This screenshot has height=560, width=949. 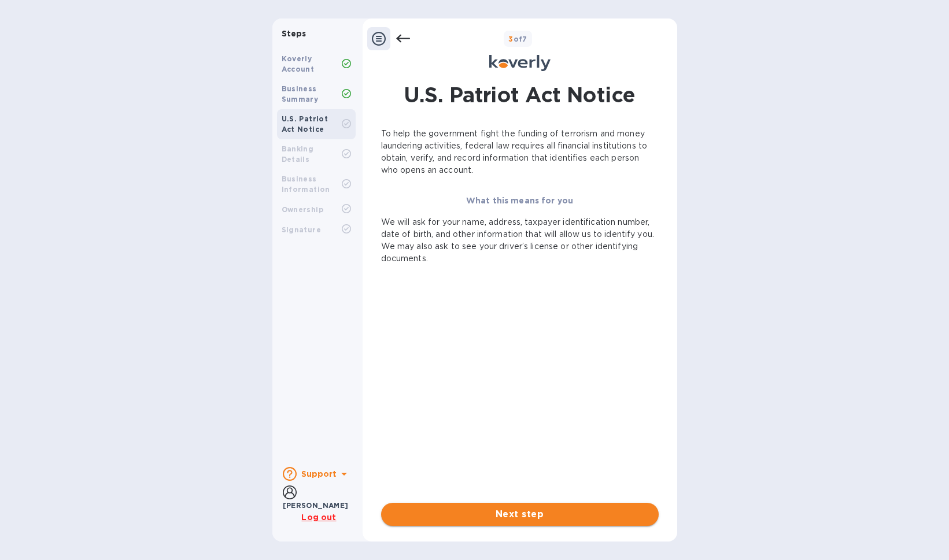 What do you see at coordinates (294, 34) in the screenshot?
I see `b: Steps` at bounding box center [294, 34].